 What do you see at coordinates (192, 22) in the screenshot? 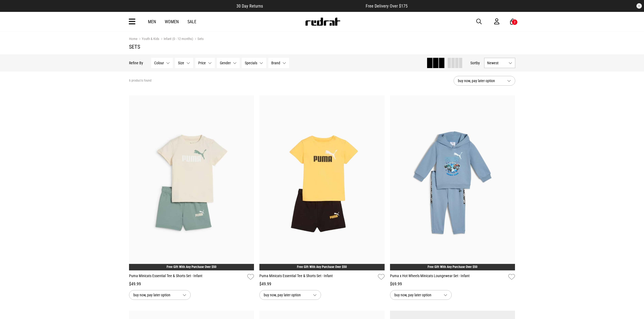
I see `a: Sale` at bounding box center [192, 22].